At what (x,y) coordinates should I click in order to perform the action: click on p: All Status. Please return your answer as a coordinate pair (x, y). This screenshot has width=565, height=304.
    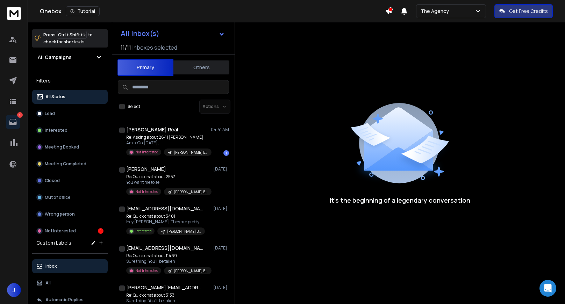
    Looking at the image, I should click on (55, 97).